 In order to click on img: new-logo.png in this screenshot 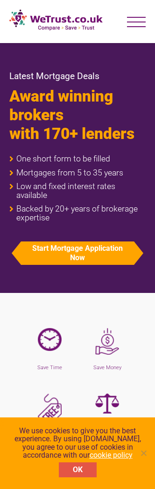, I will do `click(56, 20)`.